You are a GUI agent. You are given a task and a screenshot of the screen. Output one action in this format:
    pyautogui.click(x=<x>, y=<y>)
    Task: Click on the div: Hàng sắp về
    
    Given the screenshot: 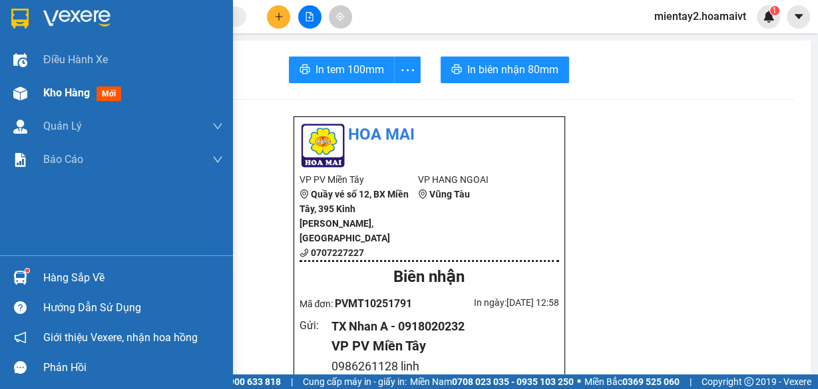 What is the action you would take?
    pyautogui.click(x=133, y=278)
    